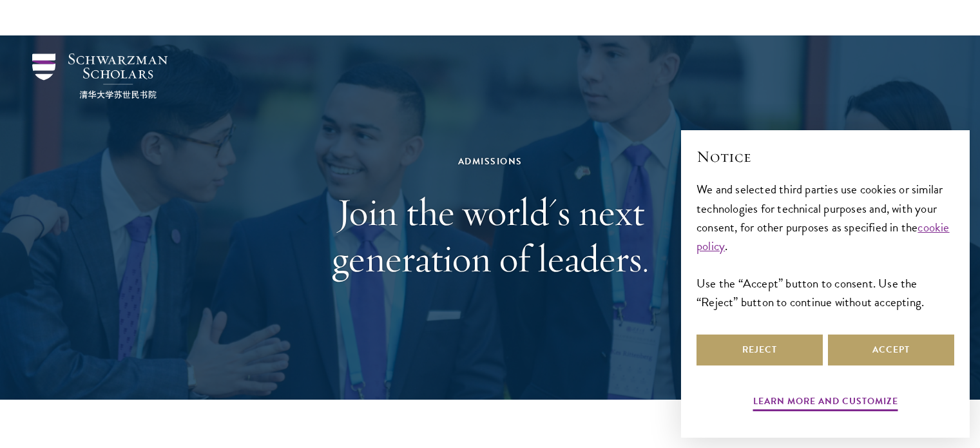 The image size is (980, 448). What do you see at coordinates (100, 76) in the screenshot?
I see `img: Schwarzman Scholars` at bounding box center [100, 76].